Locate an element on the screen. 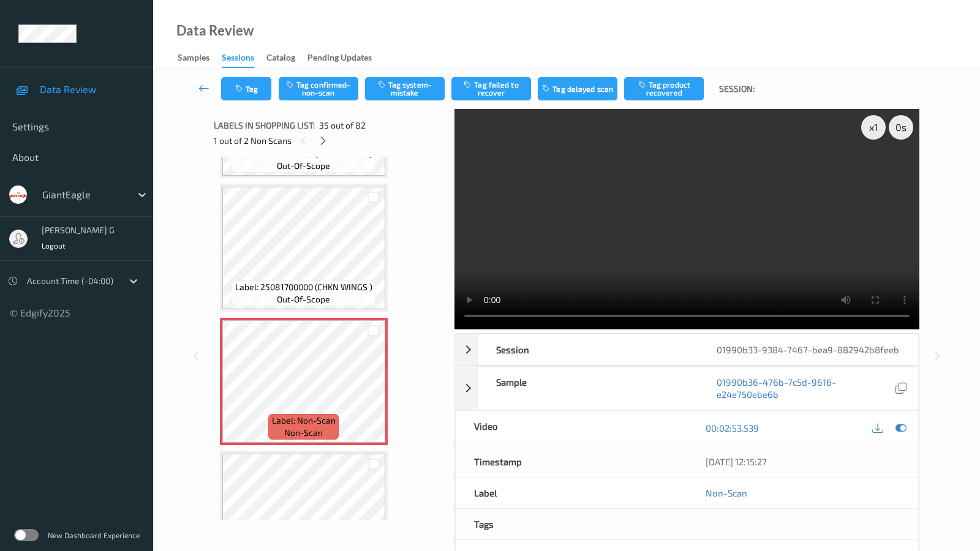 The height and width of the screenshot is (551, 980). a: Sessions is located at coordinates (243, 59).